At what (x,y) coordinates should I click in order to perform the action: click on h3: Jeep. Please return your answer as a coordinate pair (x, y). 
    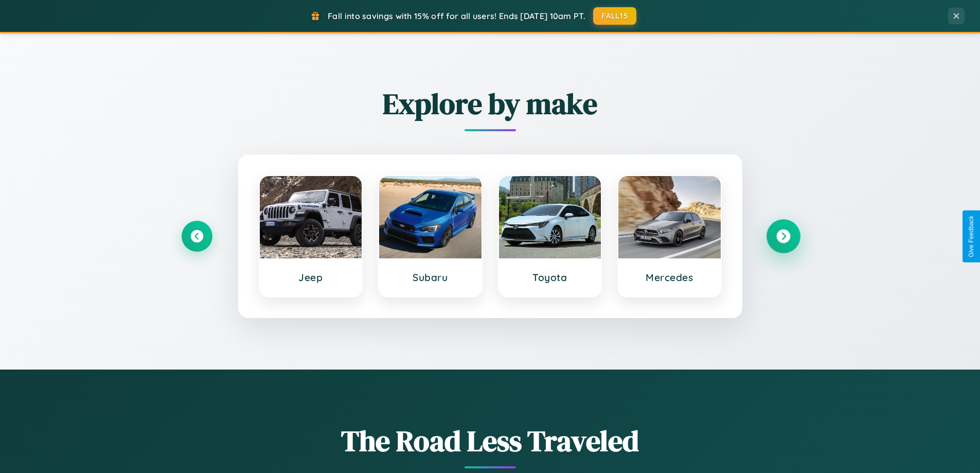
    Looking at the image, I should click on (311, 277).